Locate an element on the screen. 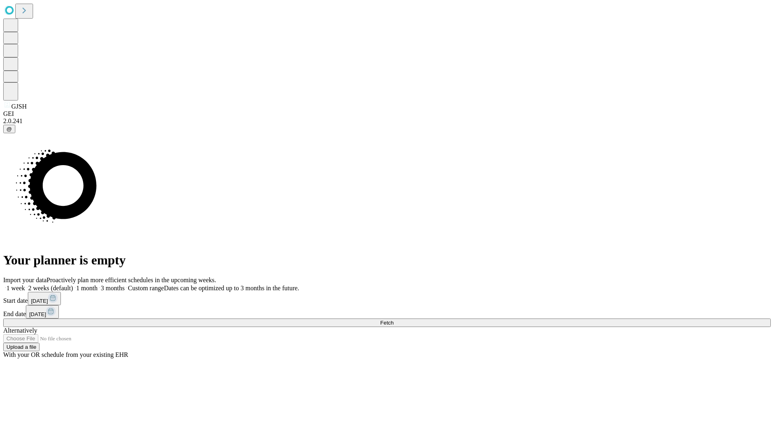 The width and height of the screenshot is (774, 436). span: GJSH is located at coordinates (19, 106).